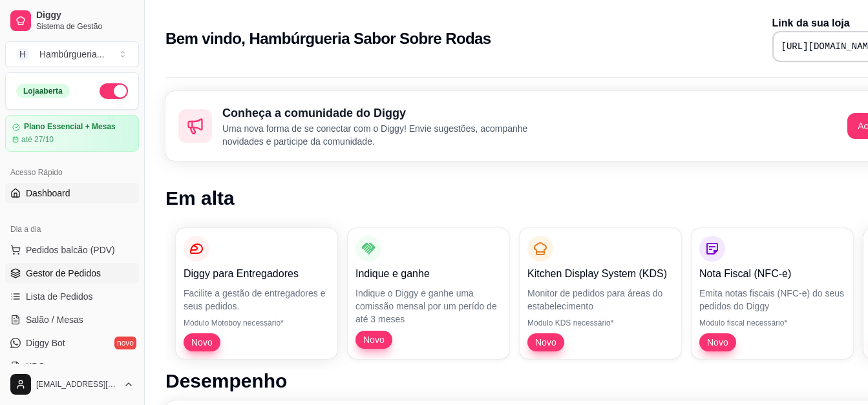 The width and height of the screenshot is (868, 405). What do you see at coordinates (38, 140) in the screenshot?
I see `article: até 27/10` at bounding box center [38, 140].